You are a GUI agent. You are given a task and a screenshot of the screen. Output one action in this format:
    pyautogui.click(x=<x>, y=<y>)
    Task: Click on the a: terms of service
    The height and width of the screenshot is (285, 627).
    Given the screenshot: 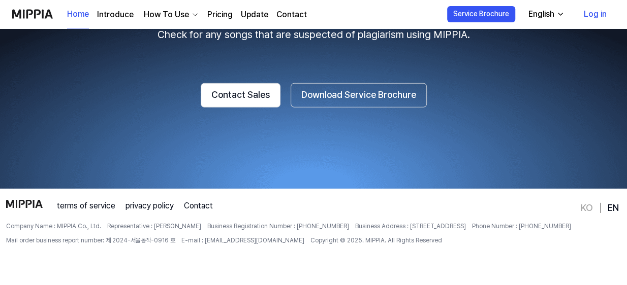 What is the action you would take?
    pyautogui.click(x=86, y=206)
    